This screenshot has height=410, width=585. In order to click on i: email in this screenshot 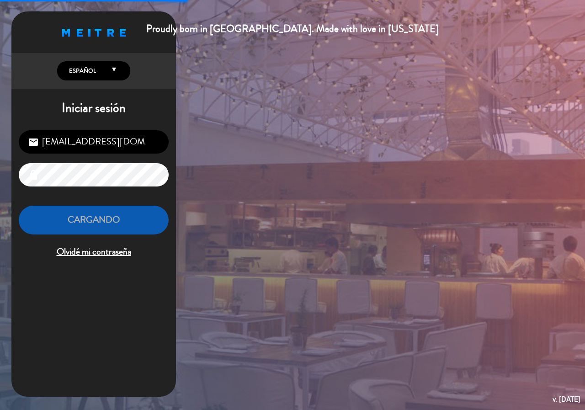, I will do `click(33, 142)`.